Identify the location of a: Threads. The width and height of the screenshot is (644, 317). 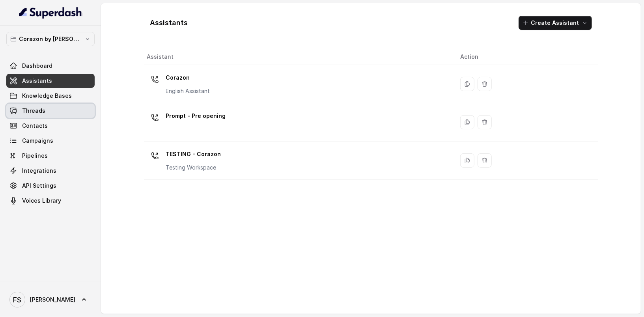
(50, 111).